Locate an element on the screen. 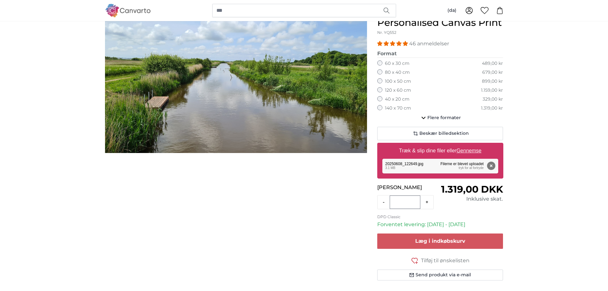  p: DPD Classic is located at coordinates (440, 217).